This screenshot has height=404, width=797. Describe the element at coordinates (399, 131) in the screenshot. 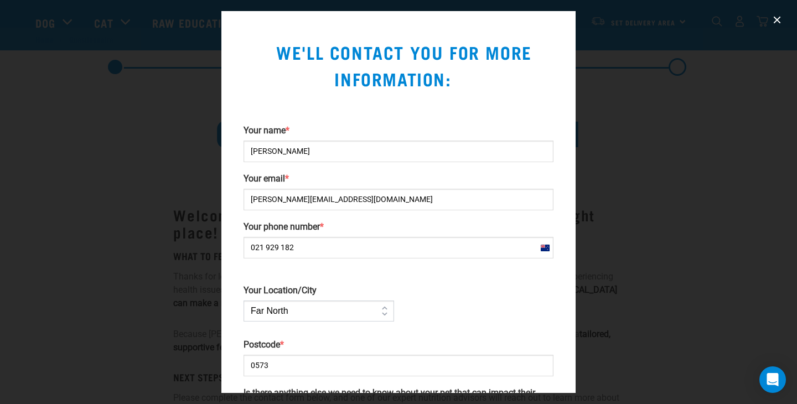

I see `label: Your name` at that location.